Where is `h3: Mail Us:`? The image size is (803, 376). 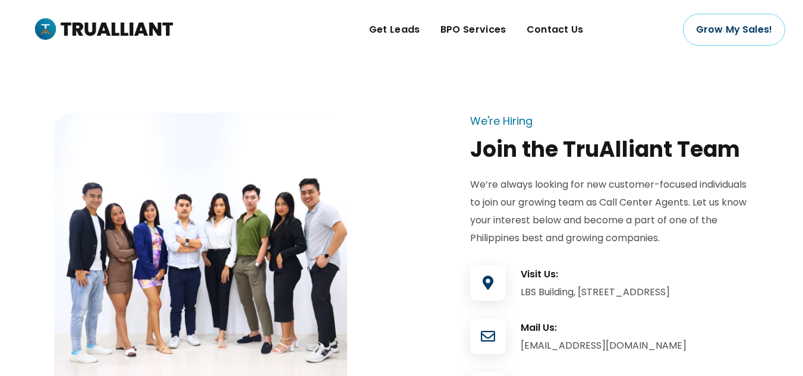 h3: Mail Us: is located at coordinates (635, 328).